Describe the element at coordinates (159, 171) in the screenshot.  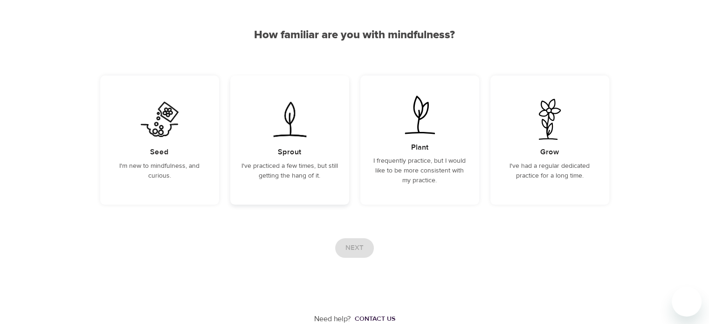
I see `p: I'm new to mindfulness, and curious.` at that location.